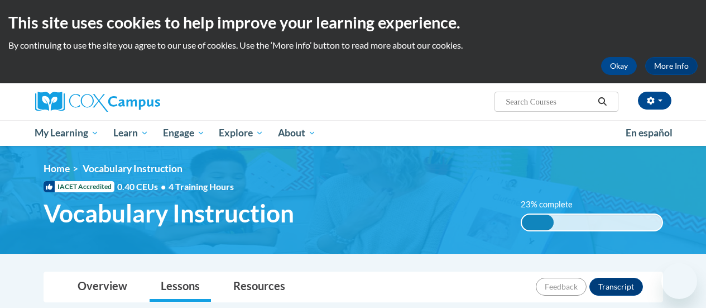 The width and height of the screenshot is (706, 308). Describe the element at coordinates (143, 187) in the screenshot. I see `span: 0.40 CEUs` at that location.